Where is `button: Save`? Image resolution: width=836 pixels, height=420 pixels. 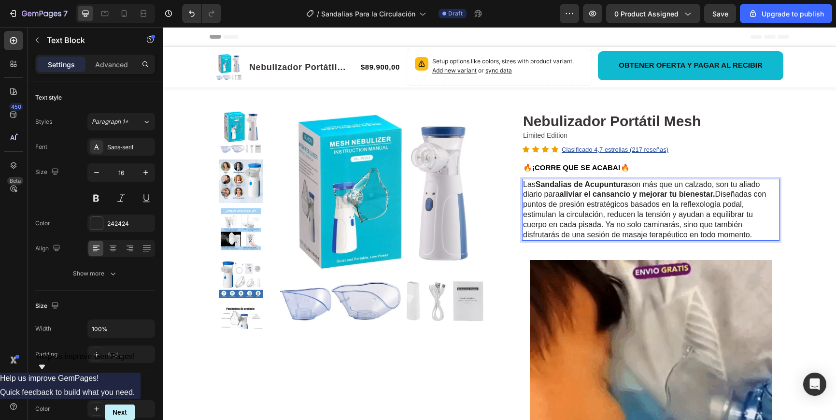
button: Save is located at coordinates (720, 14).